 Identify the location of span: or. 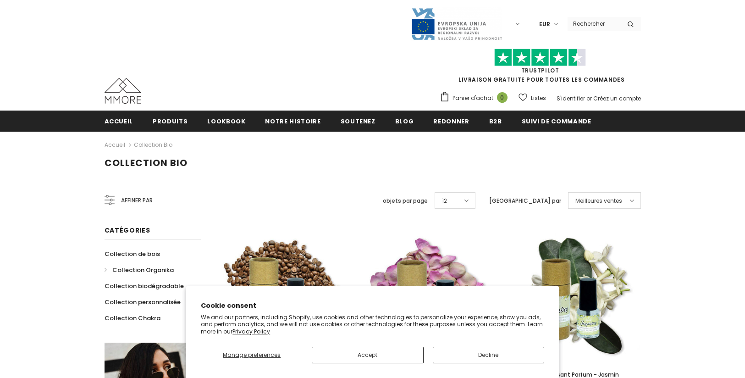
(589, 98).